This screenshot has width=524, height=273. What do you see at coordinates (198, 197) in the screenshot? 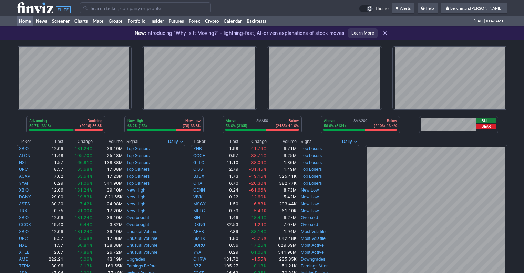
I see `a: VIVK` at bounding box center [198, 197].